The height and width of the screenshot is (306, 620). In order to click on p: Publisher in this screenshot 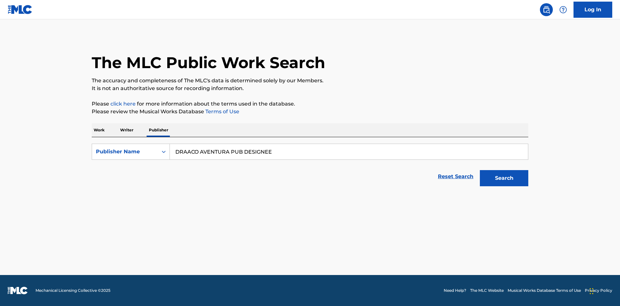, I will do `click(159, 130)`.